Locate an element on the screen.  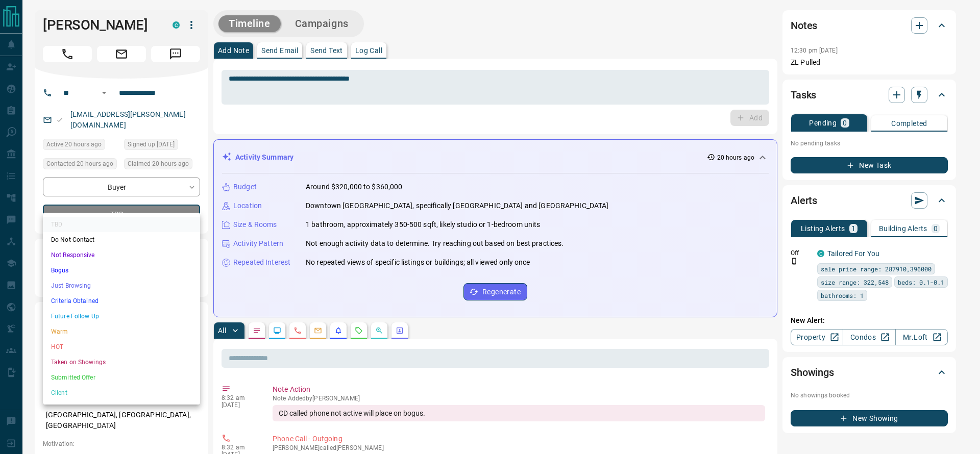
li: Future Follow Up is located at coordinates (122, 316).